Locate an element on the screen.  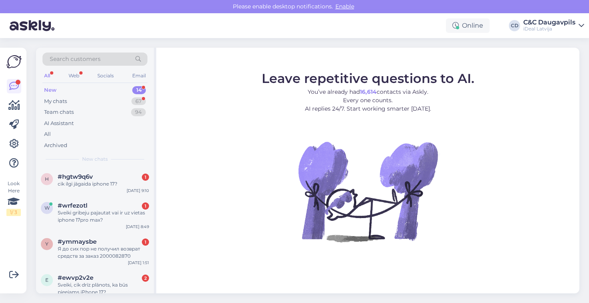
span: #ewvp2v2e is located at coordinates (75, 278).